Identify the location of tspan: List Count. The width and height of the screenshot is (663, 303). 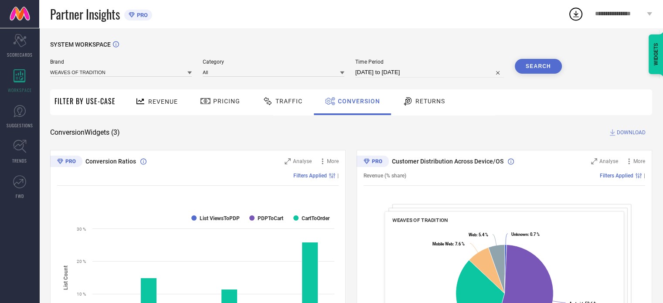
(66, 277).